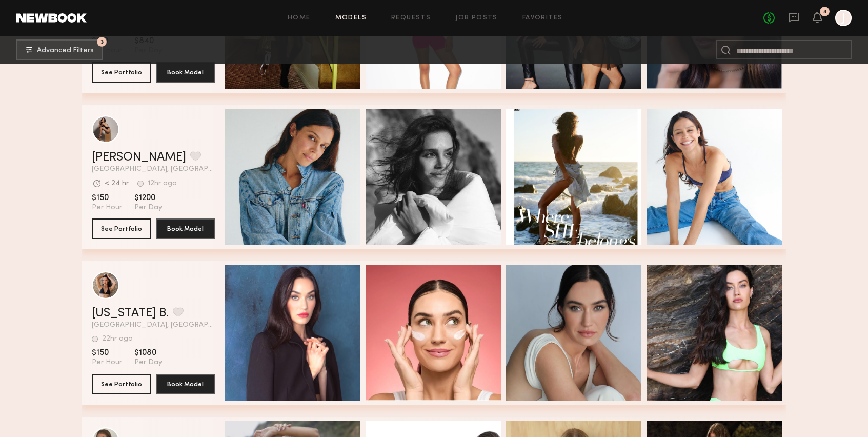 This screenshot has height=437, width=868. Describe the element at coordinates (65, 51) in the screenshot. I see `span: Advanced Filters` at that location.